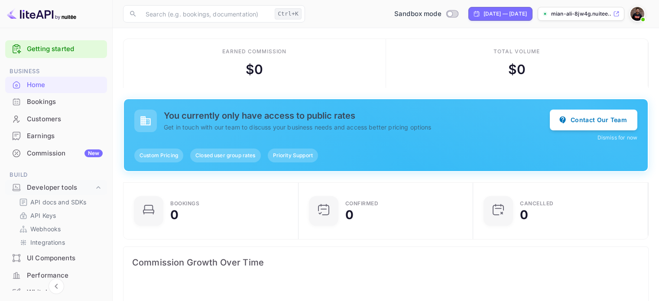  What do you see at coordinates (56, 49) in the screenshot?
I see `div: Getting started` at bounding box center [56, 49].